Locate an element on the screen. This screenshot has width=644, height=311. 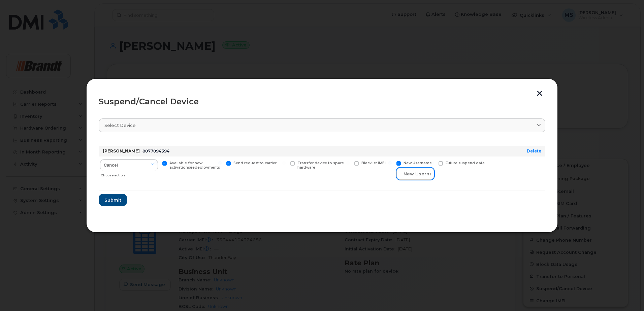
input: Available for new activations/redeployments is located at coordinates (156, 163).